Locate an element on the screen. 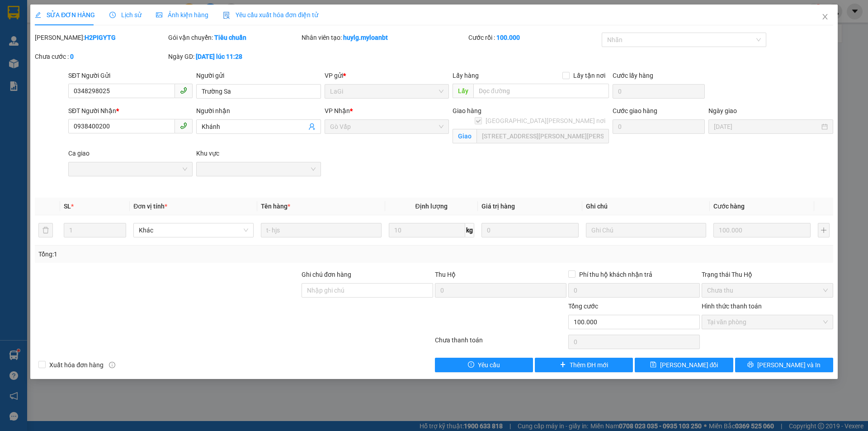 The image size is (868, 431). span: Cước hàng is located at coordinates (729, 207).